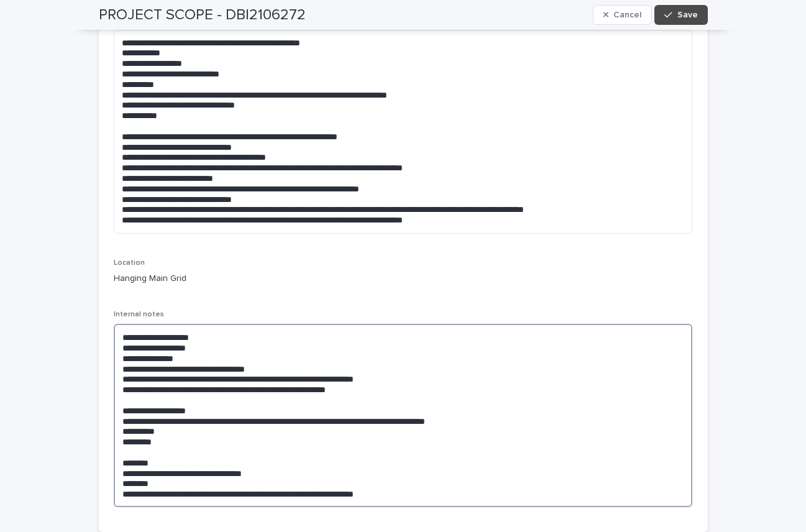 The height and width of the screenshot is (532, 806). What do you see at coordinates (205, 278) in the screenshot?
I see `p: Hanging Main Grid` at bounding box center [205, 278].